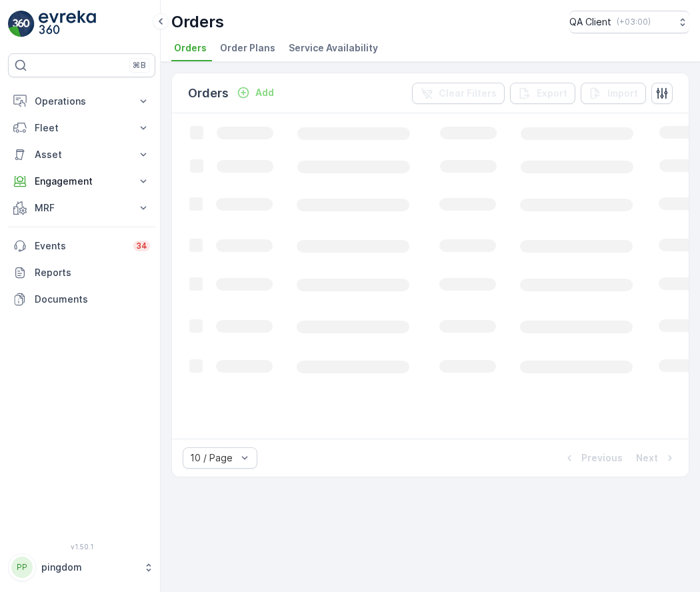 The image size is (700, 592). What do you see at coordinates (613, 94) in the screenshot?
I see `button: Import` at bounding box center [613, 94].